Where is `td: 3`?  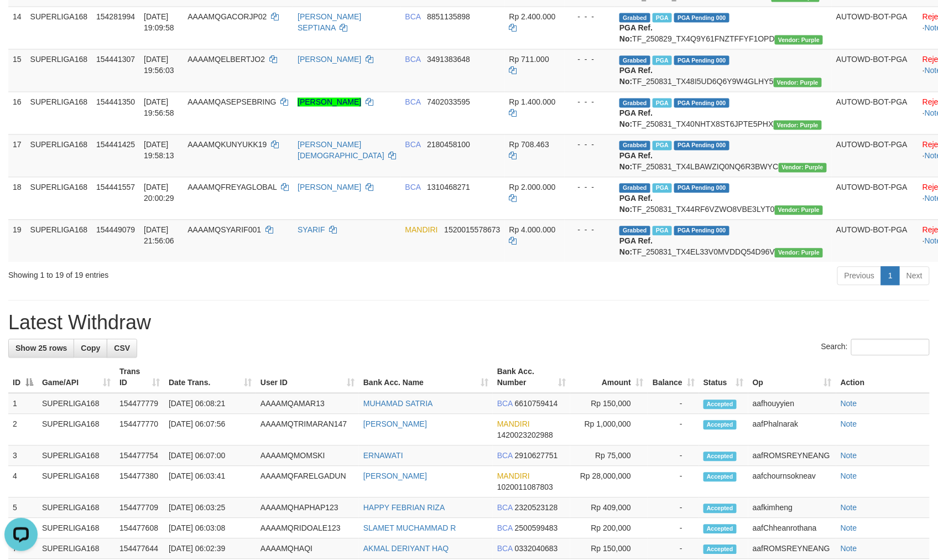 td: 3 is located at coordinates (22, 456).